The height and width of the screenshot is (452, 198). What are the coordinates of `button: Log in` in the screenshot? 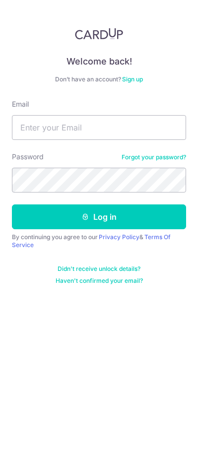 It's located at (99, 217).